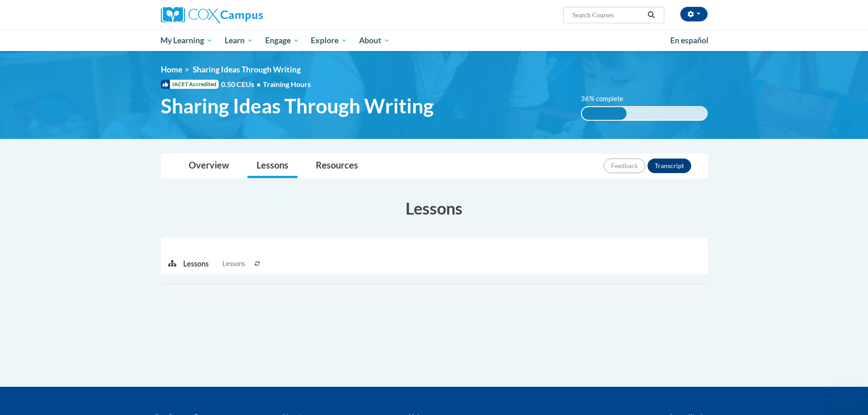 The height and width of the screenshot is (415, 868). I want to click on span: Learn, so click(239, 40).